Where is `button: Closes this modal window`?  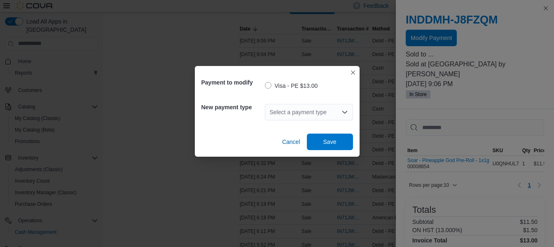 button: Closes this modal window is located at coordinates (353, 73).